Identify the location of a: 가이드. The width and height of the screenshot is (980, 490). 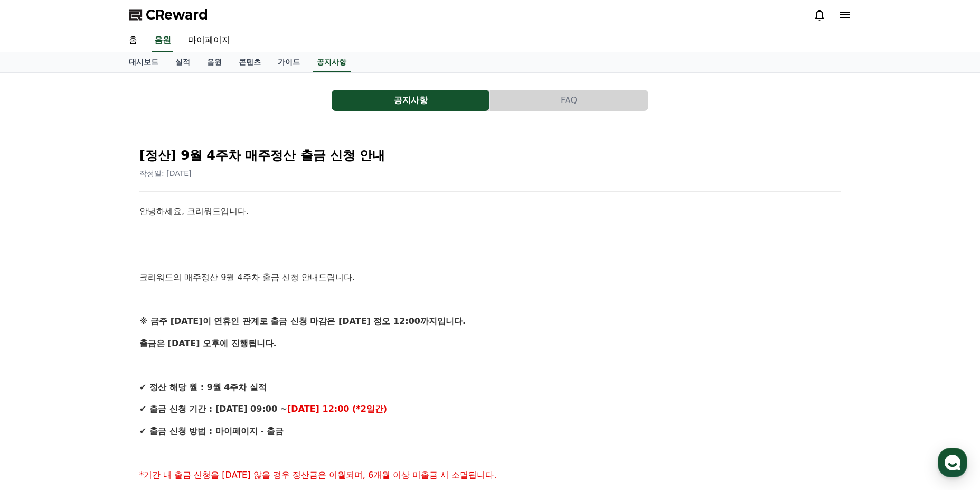
(289, 62).